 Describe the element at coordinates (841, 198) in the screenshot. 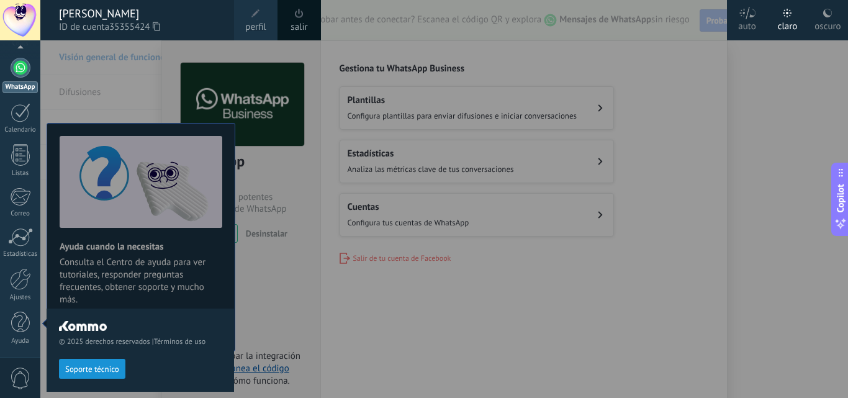

I see `span: Copilot` at that location.